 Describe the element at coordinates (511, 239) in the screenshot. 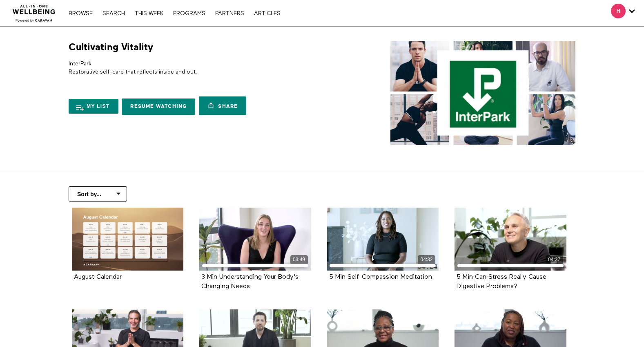

I see `a: 5 Min Can Stress Really Cause Digestive Problems? 04:37` at that location.